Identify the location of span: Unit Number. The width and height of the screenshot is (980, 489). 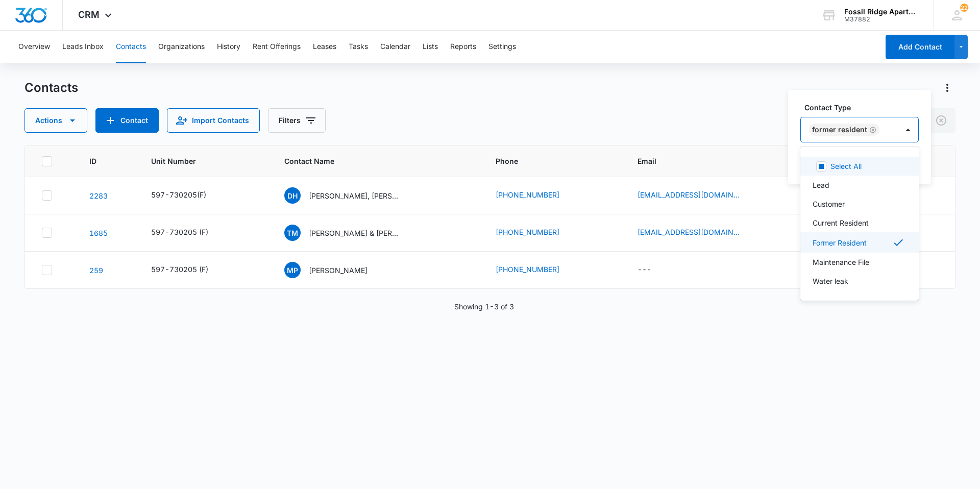
(205, 161).